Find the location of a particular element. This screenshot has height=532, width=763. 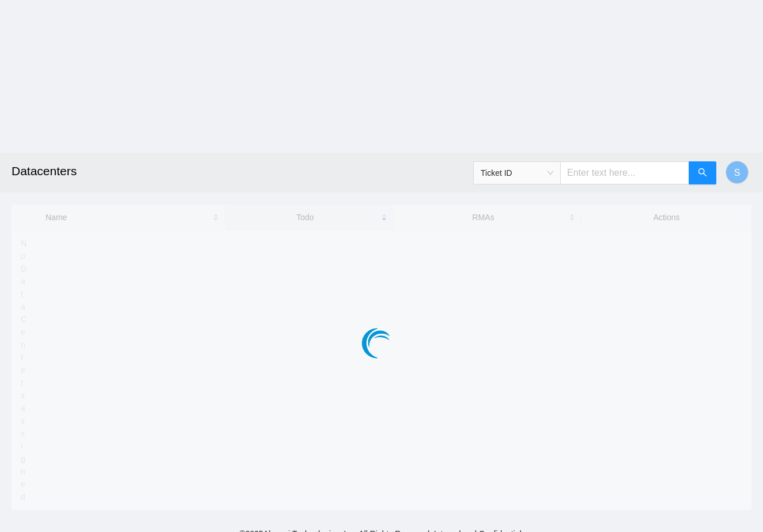

input: Enter text here... is located at coordinates (624, 173).